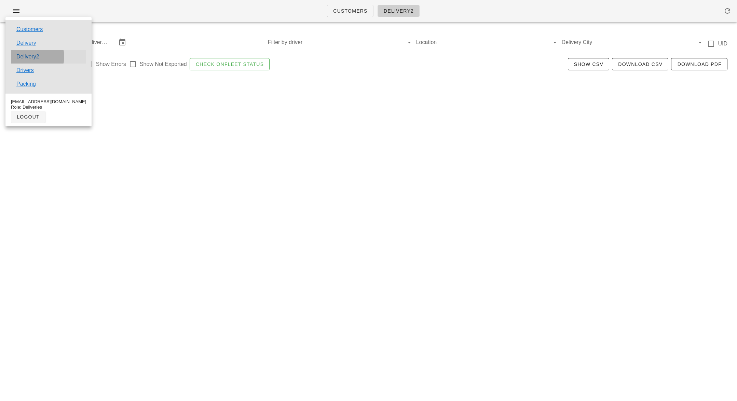 The height and width of the screenshot is (401, 737). I want to click on span: Download PDF, so click(699, 64).